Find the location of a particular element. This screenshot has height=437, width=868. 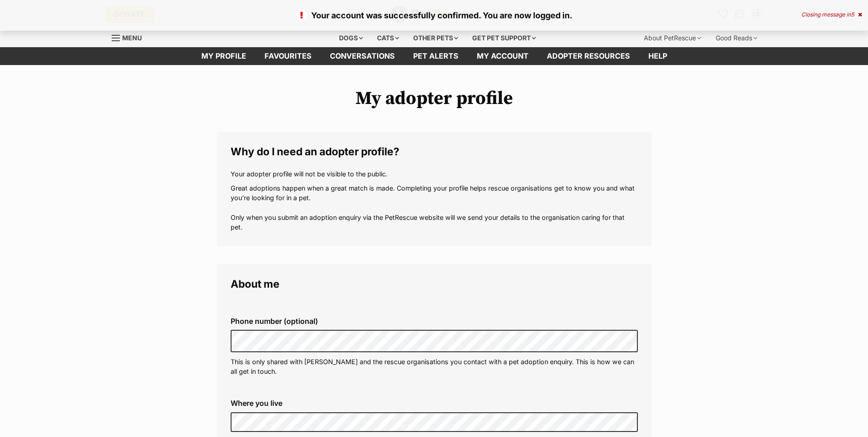

a: Favourites is located at coordinates (288, 56).